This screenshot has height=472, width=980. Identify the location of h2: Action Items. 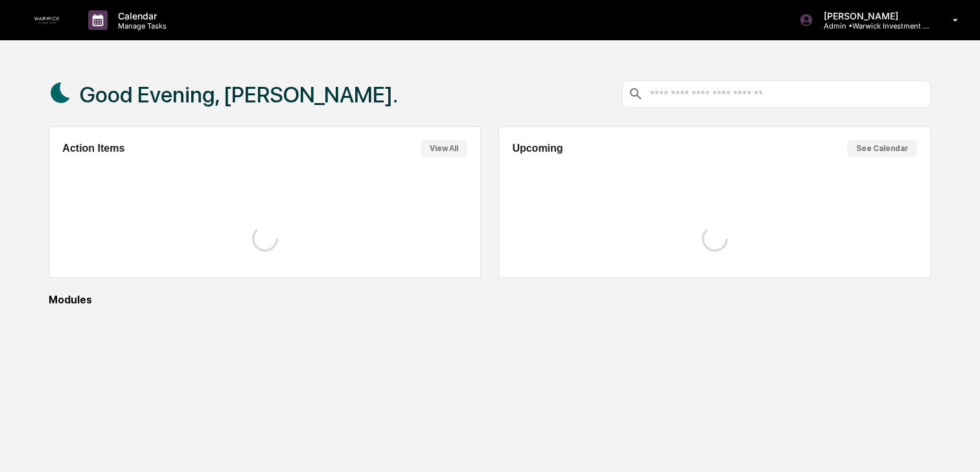
(93, 148).